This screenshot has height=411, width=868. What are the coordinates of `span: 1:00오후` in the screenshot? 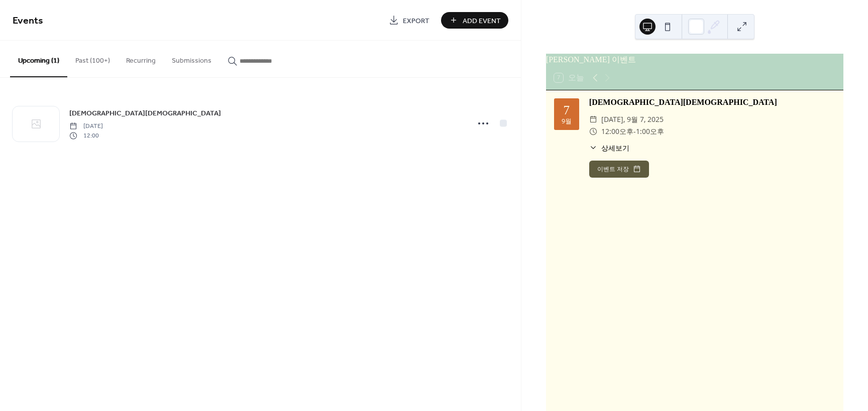 It's located at (650, 132).